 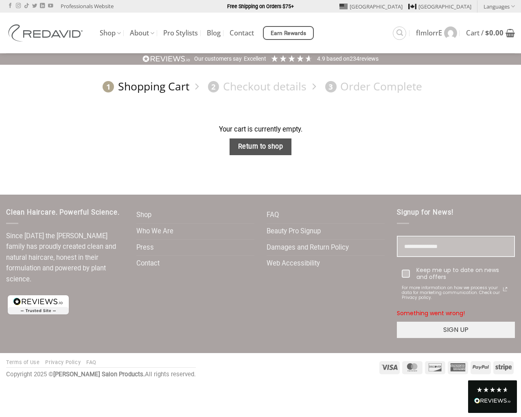 What do you see at coordinates (322, 59) in the screenshot?
I see `span: 4.9` at bounding box center [322, 59].